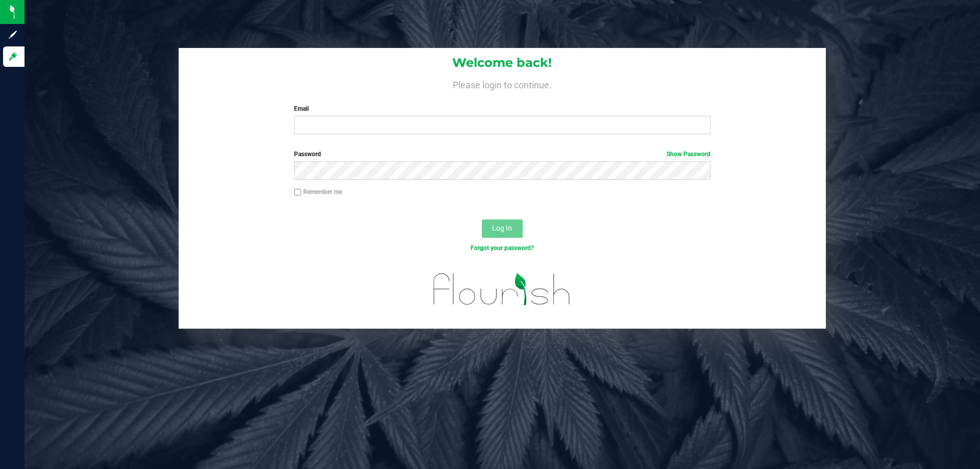 The height and width of the screenshot is (469, 980). What do you see at coordinates (297, 192) in the screenshot?
I see `input: Remember me` at bounding box center [297, 192].